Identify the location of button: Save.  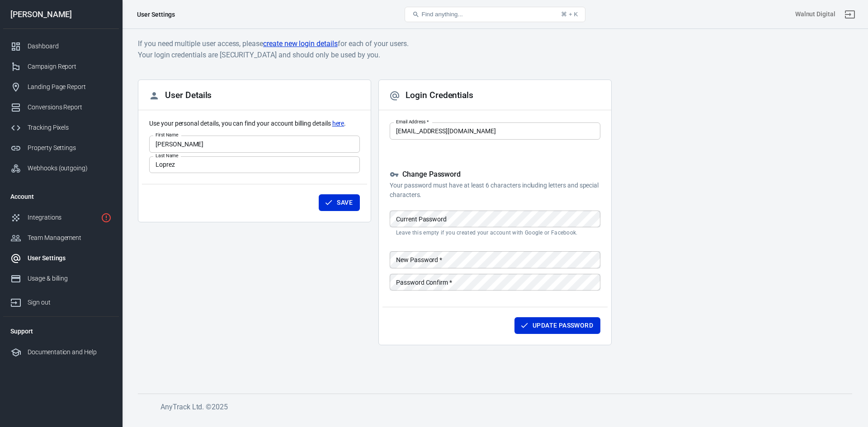
(339, 203).